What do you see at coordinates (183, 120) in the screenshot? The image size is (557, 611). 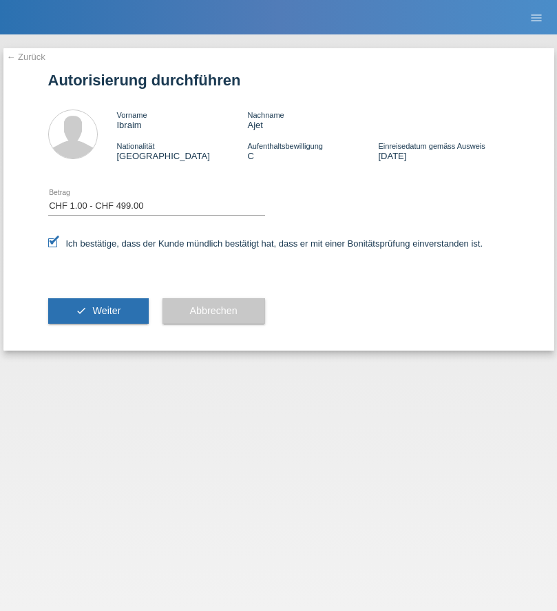 I see `div: Ibraim` at bounding box center [183, 120].